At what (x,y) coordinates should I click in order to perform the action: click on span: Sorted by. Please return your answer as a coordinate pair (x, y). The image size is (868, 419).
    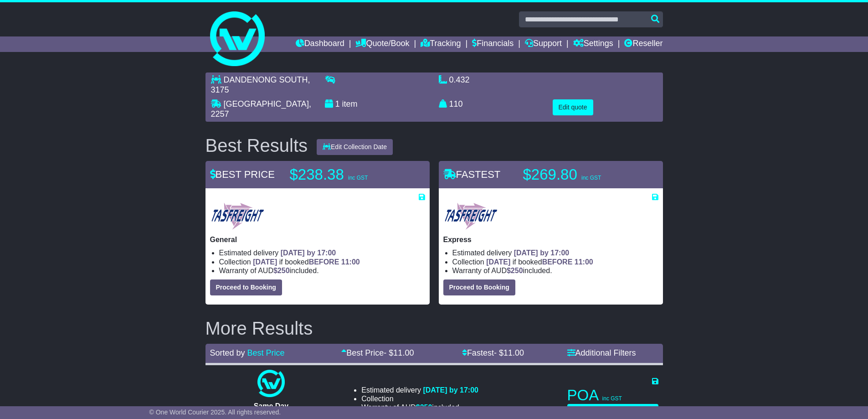
    Looking at the image, I should click on (228, 353).